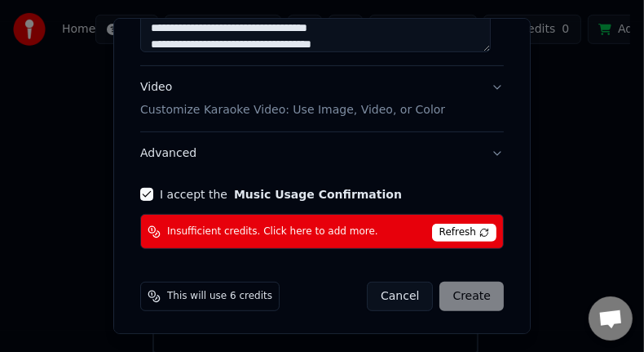 The image size is (644, 352). What do you see at coordinates (293, 110) in the screenshot?
I see `p: Customize Karaoke Video: Use Image, Video, or Color` at bounding box center [293, 110].